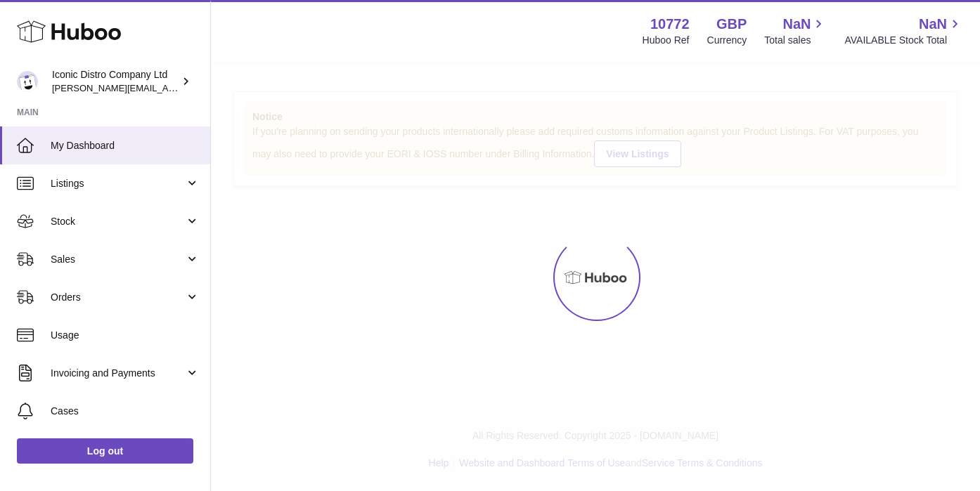 The height and width of the screenshot is (491, 980). Describe the element at coordinates (731, 24) in the screenshot. I see `strong: GBP` at that location.